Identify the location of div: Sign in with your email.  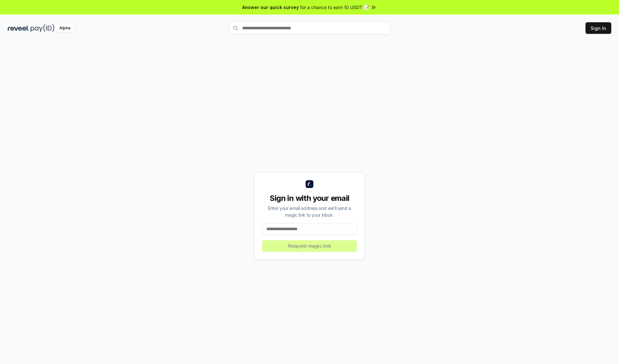
(310, 198).